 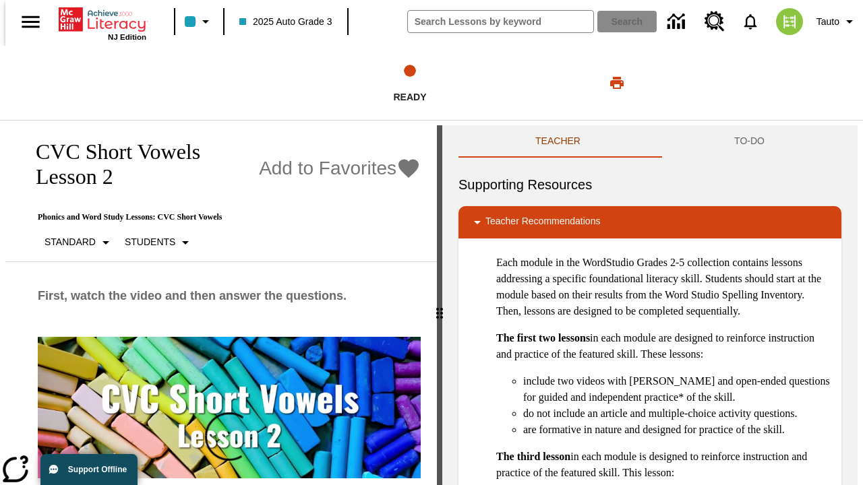 What do you see at coordinates (650, 142) in the screenshot?
I see `div: Instructional Panel Tabs` at bounding box center [650, 142].